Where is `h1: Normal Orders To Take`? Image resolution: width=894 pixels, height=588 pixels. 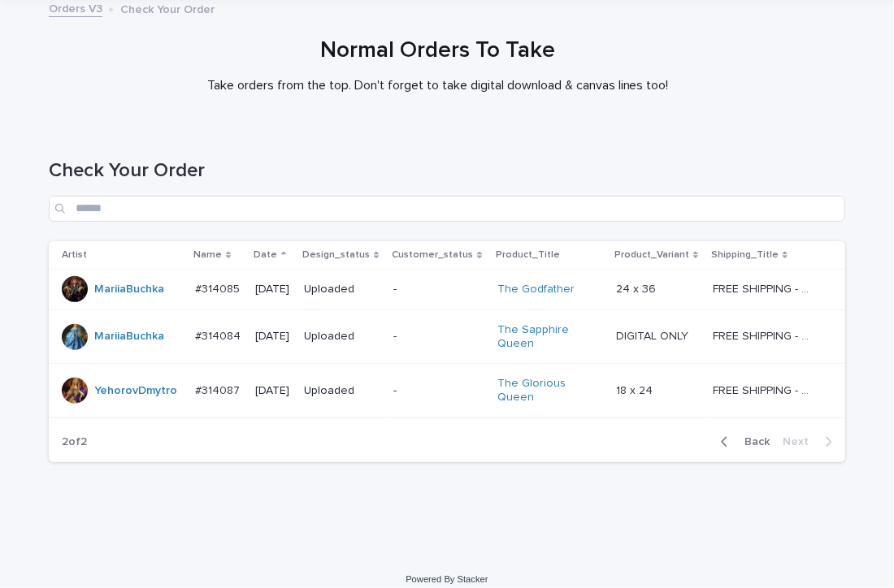 h1: Normal Orders To Take is located at coordinates (438, 52).